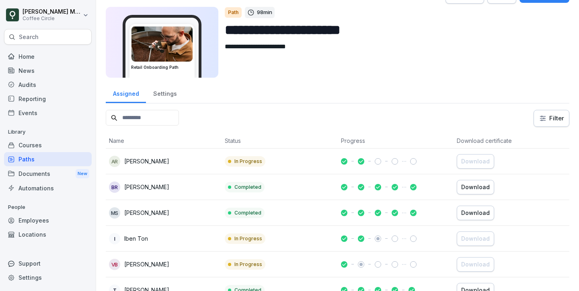  What do you see at coordinates (48, 207) in the screenshot?
I see `p: People` at bounding box center [48, 207].